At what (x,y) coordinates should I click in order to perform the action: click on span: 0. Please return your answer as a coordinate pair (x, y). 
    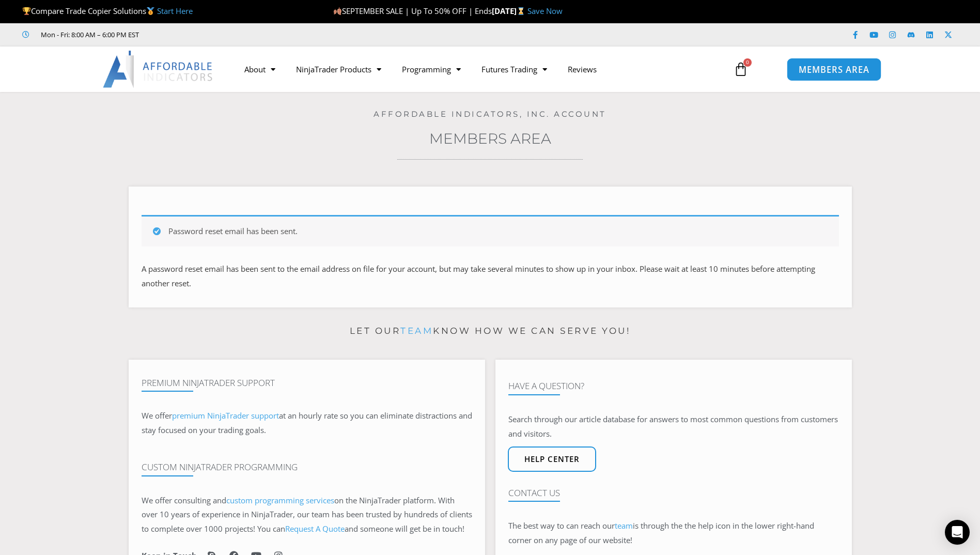
    Looking at the image, I should click on (747, 62).